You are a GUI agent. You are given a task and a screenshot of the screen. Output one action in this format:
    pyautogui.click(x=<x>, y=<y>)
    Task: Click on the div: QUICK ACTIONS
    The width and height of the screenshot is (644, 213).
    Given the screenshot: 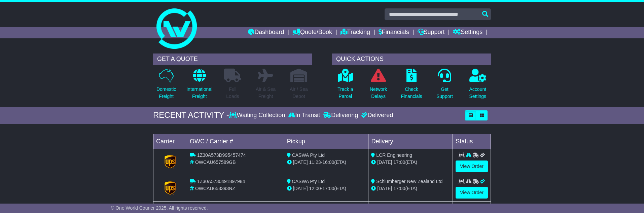 What is the action you would take?
    pyautogui.click(x=411, y=59)
    